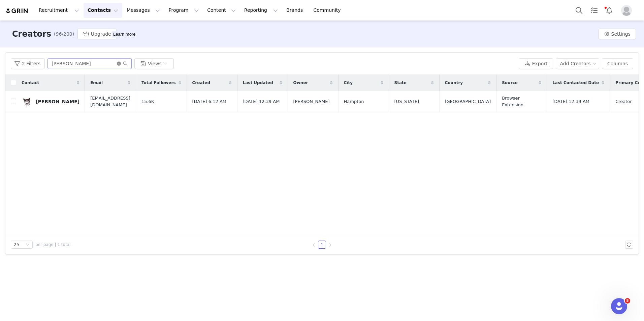  What do you see at coordinates (617, 34) in the screenshot?
I see `button: Settings` at bounding box center [617, 34].